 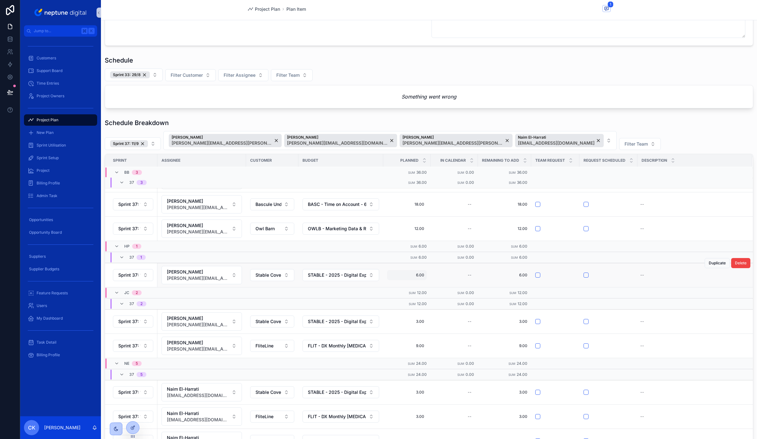 I want to click on a: Admin Task, so click(x=61, y=196).